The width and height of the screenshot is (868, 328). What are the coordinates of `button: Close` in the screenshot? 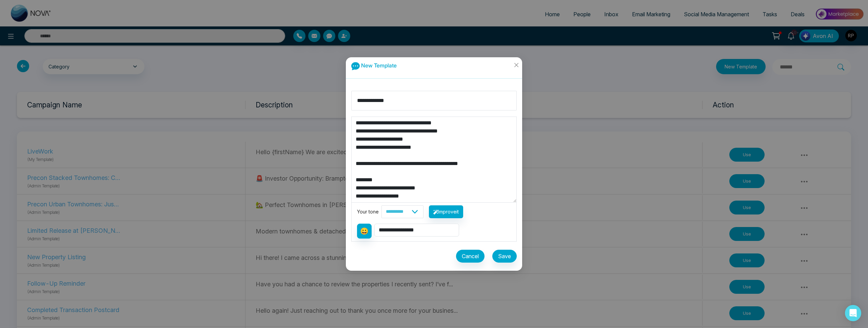 It's located at (516, 67).